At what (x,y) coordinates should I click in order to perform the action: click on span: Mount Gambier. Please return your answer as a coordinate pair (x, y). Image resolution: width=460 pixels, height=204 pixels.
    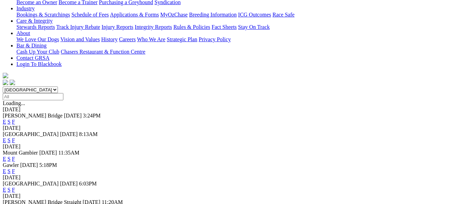
    Looking at the image, I should click on (20, 152).